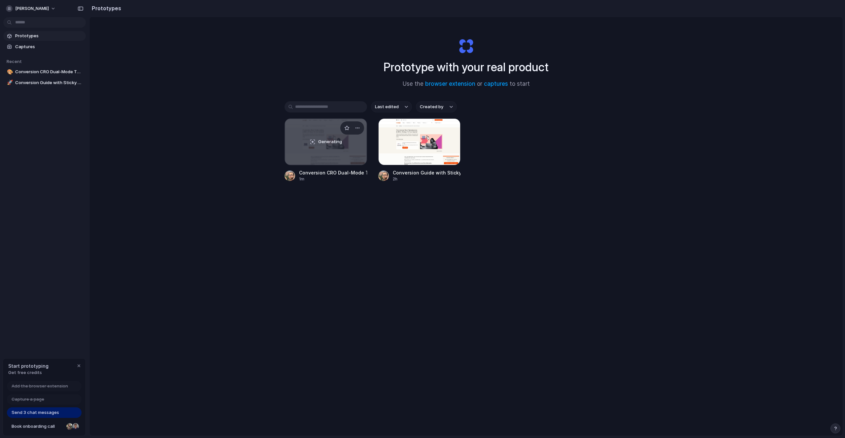  I want to click on div: Christian Iacullo, so click(76, 427).